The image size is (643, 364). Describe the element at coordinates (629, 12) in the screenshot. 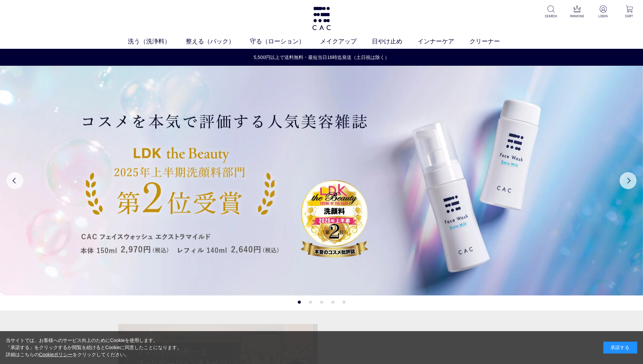

I see `a: CART` at that location.